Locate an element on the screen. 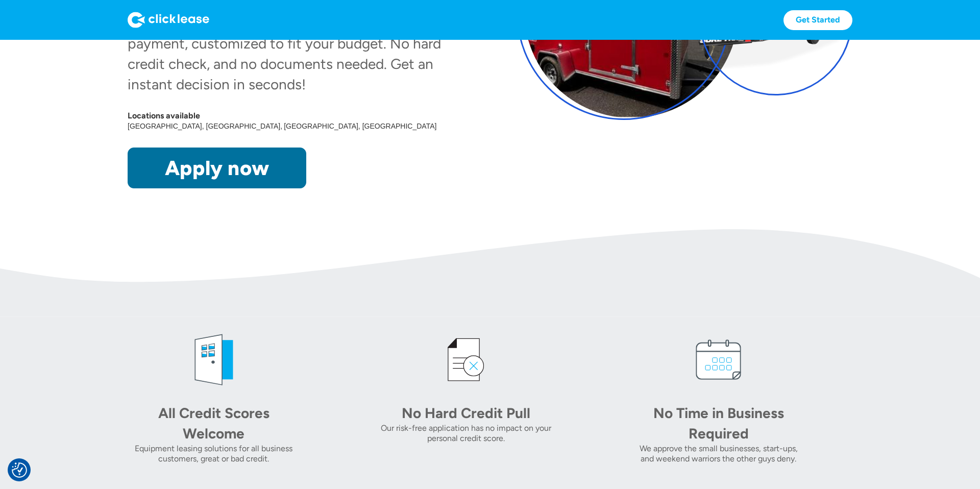 This screenshot has width=980, height=489. img: credit icon is located at coordinates (466, 360).